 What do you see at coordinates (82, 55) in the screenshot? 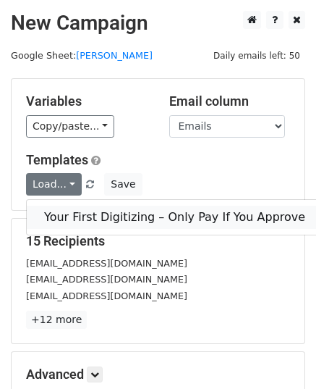
I see `small: Google Sheet:` at bounding box center [82, 55].